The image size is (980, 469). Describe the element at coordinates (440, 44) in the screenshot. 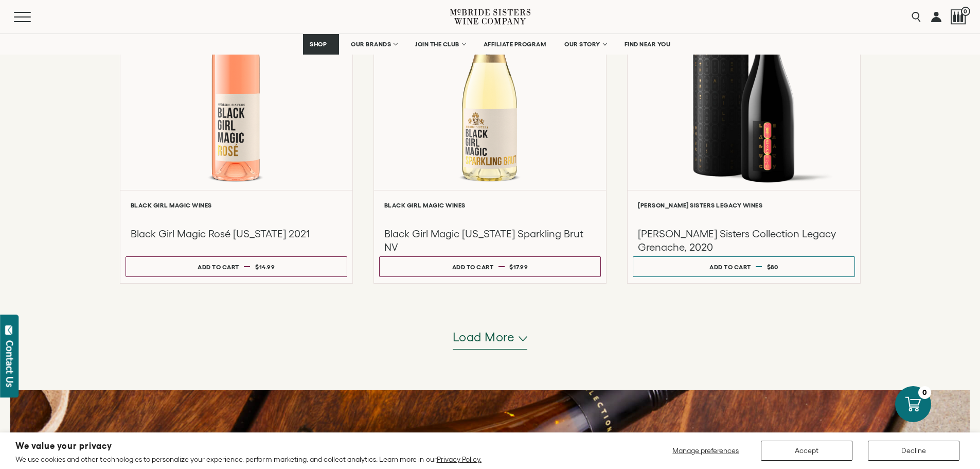

I see `a: JOIN THE CLUB` at that location.